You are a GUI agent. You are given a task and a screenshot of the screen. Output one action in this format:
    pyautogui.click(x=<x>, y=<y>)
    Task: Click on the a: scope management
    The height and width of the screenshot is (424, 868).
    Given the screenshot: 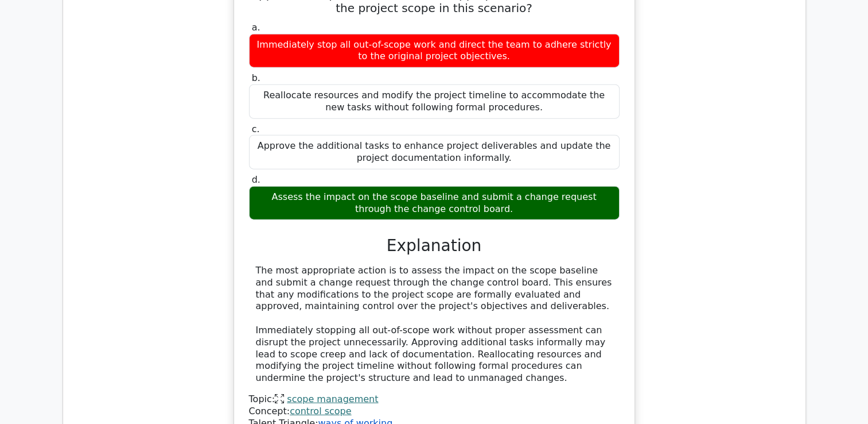 What is the action you would take?
    pyautogui.click(x=332, y=399)
    